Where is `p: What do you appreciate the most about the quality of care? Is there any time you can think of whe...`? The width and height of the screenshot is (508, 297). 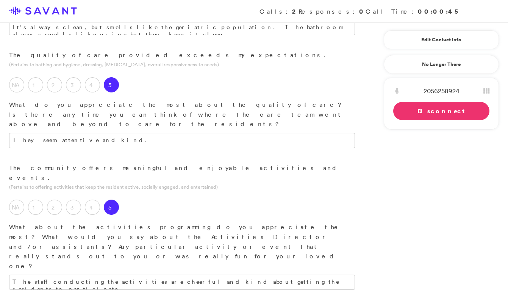
p: What do you appreciate the most about the quality of care? Is there any time you can think of whe... is located at coordinates (182, 114).